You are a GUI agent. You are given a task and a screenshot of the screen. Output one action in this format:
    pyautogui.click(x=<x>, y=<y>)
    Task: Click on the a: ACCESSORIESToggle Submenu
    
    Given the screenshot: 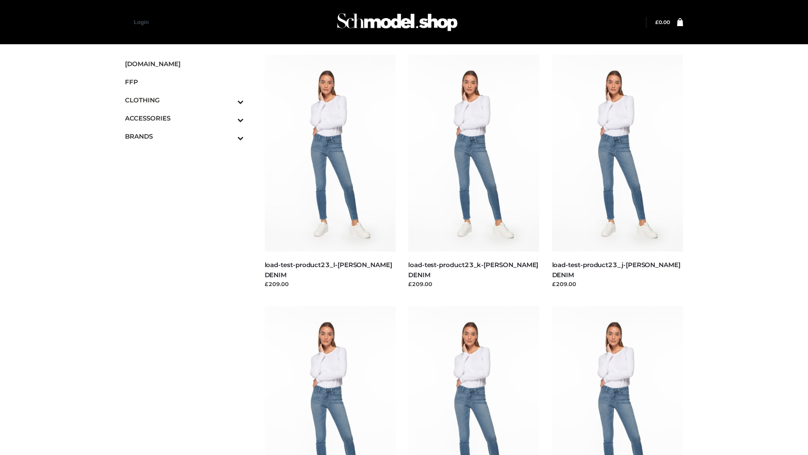 What is the action you would take?
    pyautogui.click(x=184, y=118)
    